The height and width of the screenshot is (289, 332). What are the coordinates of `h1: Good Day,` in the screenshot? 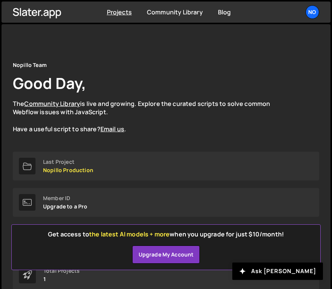 It's located at (50, 83).